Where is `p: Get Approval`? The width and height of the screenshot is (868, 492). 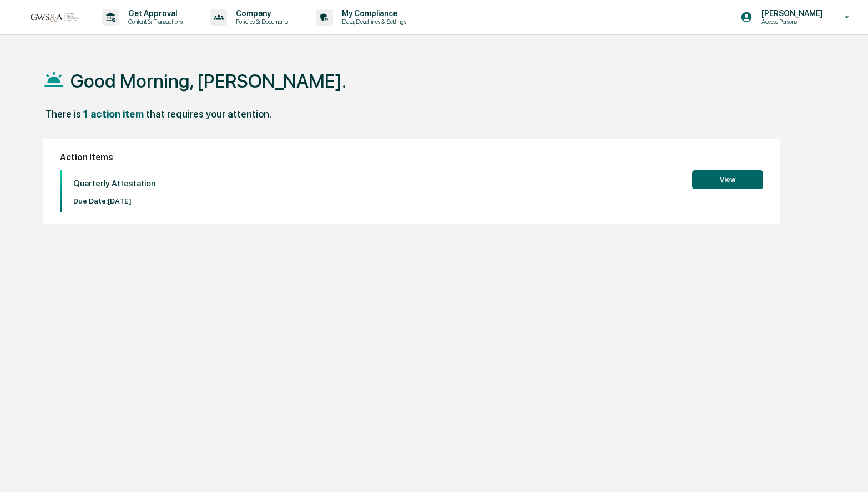 p: Get Approval is located at coordinates (153, 13).